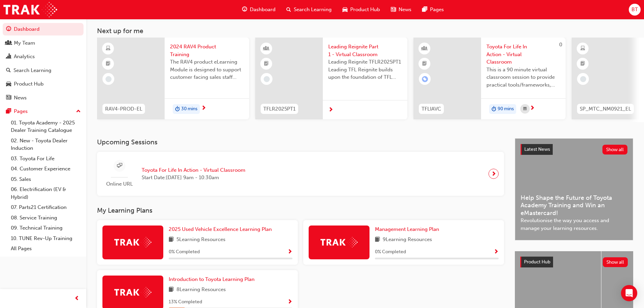 The height and width of the screenshot is (308, 644). Describe the element at coordinates (635, 9) in the screenshot. I see `button: BT` at that location.